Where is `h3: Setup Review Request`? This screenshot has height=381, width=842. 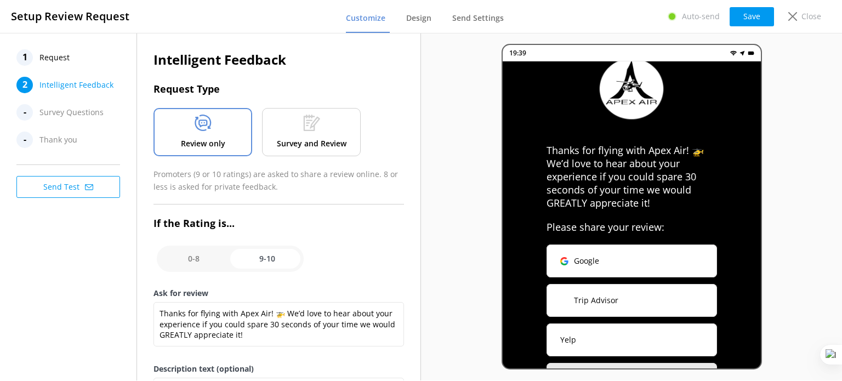 h3: Setup Review Request is located at coordinates (70, 16).